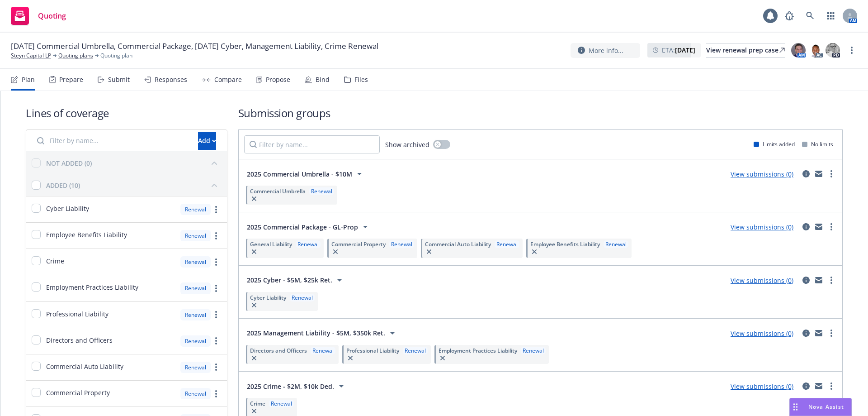 The height and width of the screenshot is (416, 868). What do you see at coordinates (478, 350) in the screenshot?
I see `span: Employment Practices Liability` at bounding box center [478, 350].